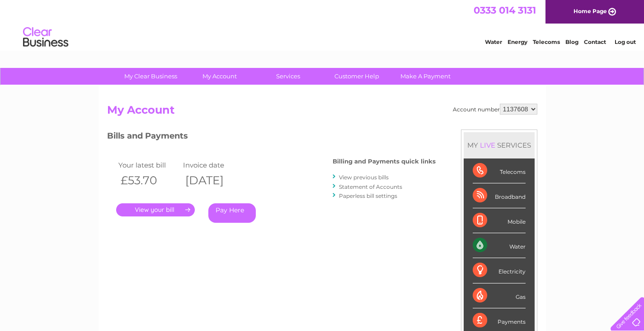  Describe the element at coordinates (368, 195) in the screenshot. I see `a: Paperless bill settings` at that location.